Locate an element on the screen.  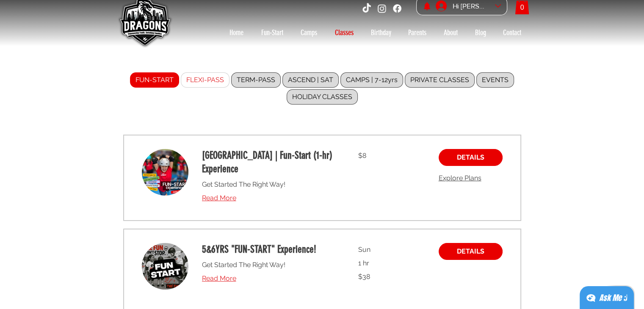
h2: 5&6YRS "FUN-START" Experience! is located at coordinates (270, 250).